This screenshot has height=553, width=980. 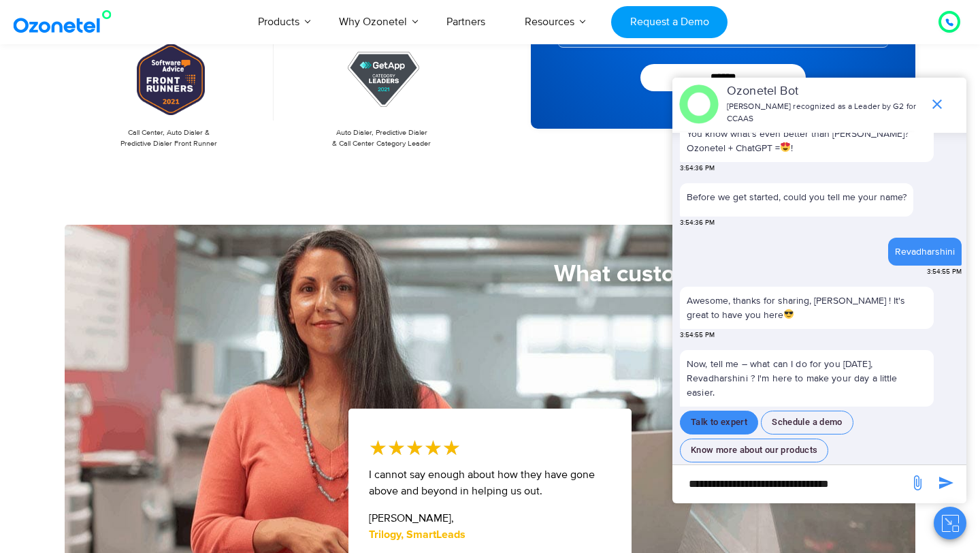 What do you see at coordinates (471, 274) in the screenshot?
I see `h5: What customers say about us!` at bounding box center [471, 274].